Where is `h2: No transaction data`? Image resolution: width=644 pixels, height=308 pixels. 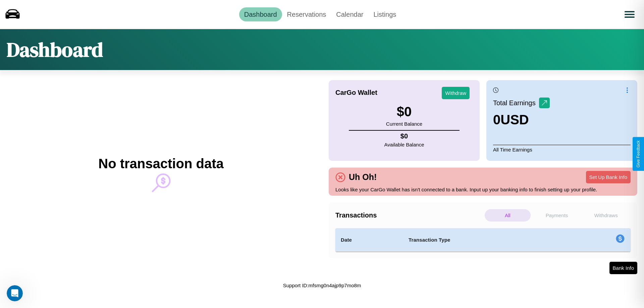 h2: No transaction data is located at coordinates (161, 164).